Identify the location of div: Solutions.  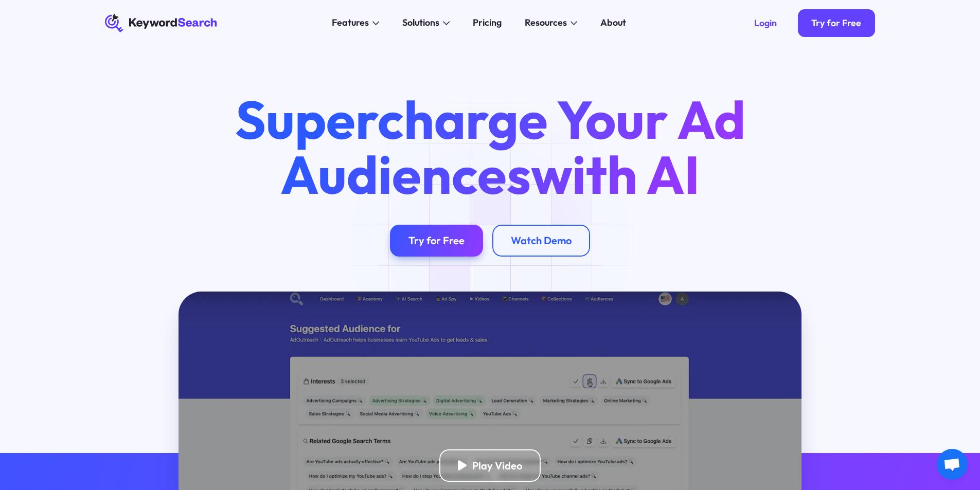
(421, 23).